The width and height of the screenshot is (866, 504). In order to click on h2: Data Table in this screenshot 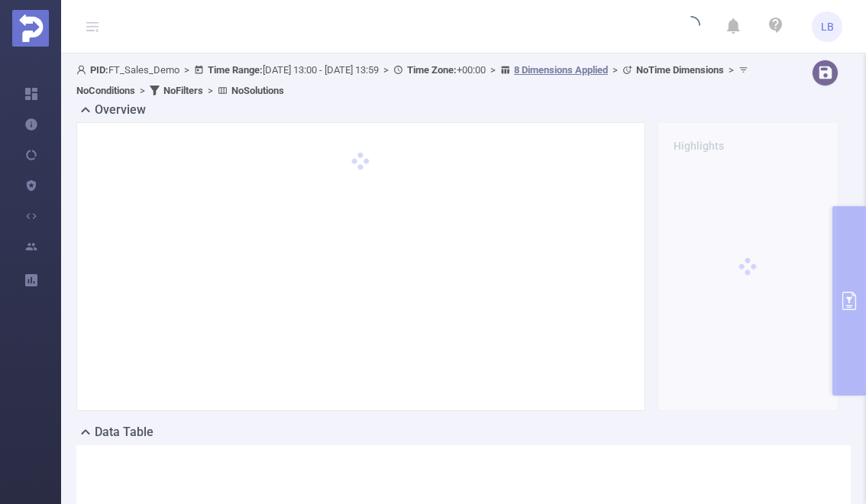, I will do `click(124, 432)`.